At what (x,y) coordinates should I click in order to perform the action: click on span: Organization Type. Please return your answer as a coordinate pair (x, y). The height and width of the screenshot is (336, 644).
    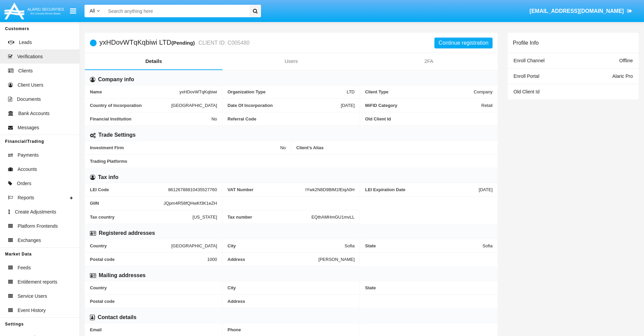
    Looking at the image, I should click on (287, 92).